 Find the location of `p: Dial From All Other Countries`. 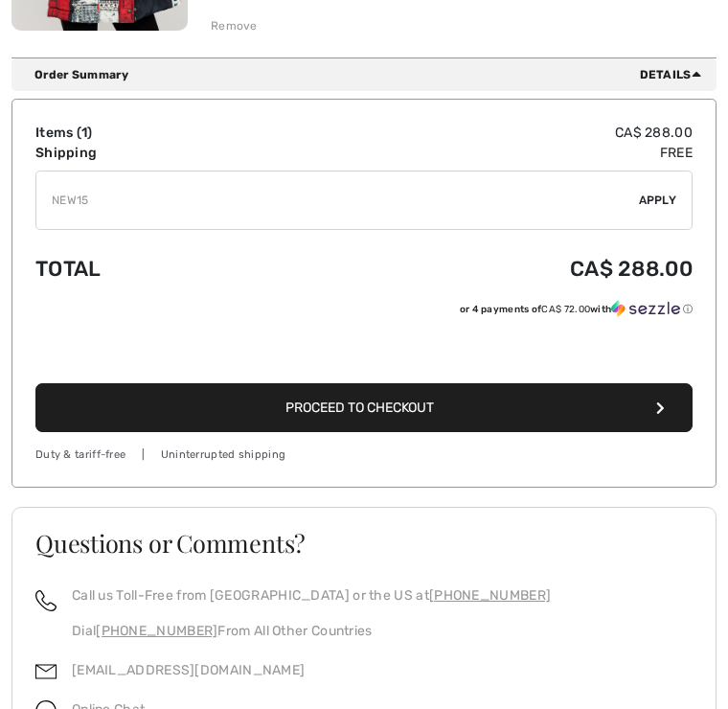

p: Dial From All Other Countries is located at coordinates (311, 631).